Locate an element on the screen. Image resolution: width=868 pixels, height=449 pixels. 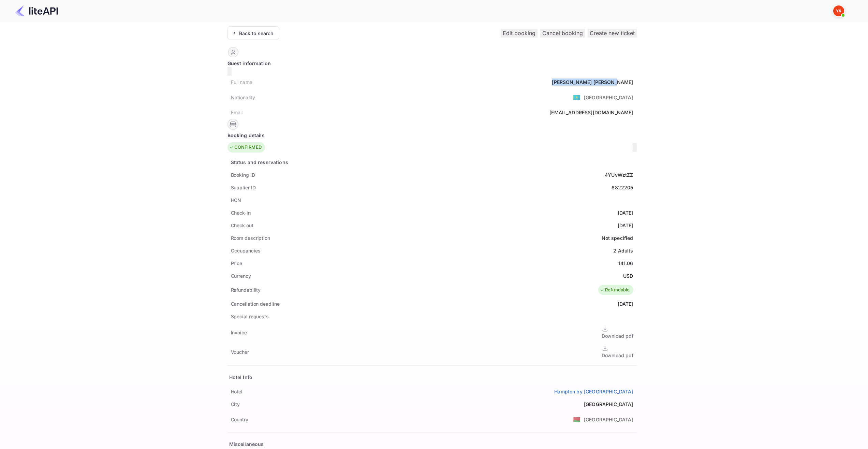
div: Not specified is located at coordinates (617, 238).